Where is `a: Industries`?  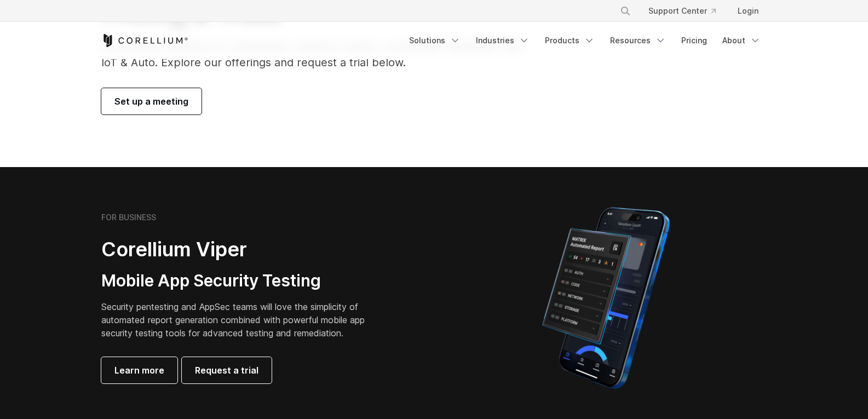
a: Industries is located at coordinates (503, 40).